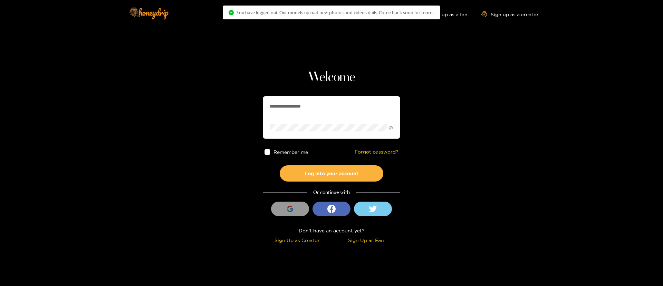  I want to click on button: Log into your account, so click(331, 173).